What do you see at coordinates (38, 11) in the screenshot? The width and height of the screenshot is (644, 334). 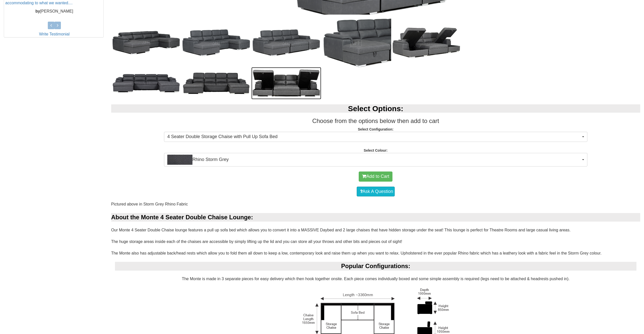 I see `b: by` at bounding box center [38, 11].